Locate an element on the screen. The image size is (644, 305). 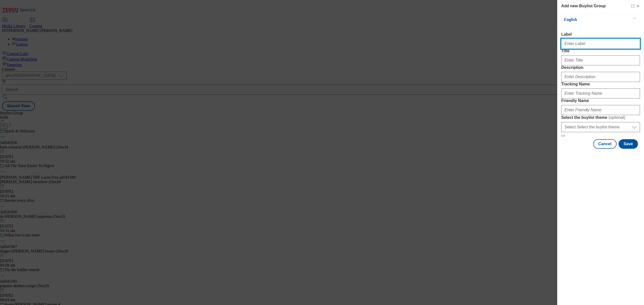
button: Cancel is located at coordinates (605, 144).